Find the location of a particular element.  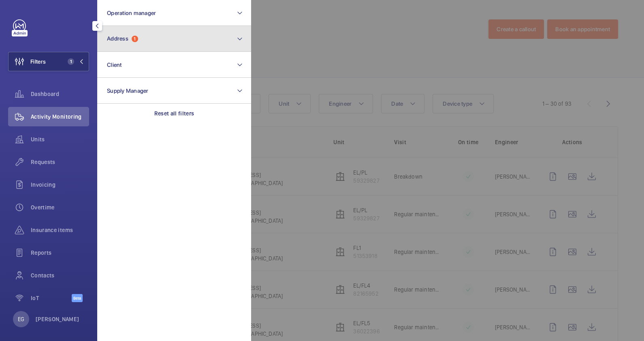

span: Reports is located at coordinates (60, 253).